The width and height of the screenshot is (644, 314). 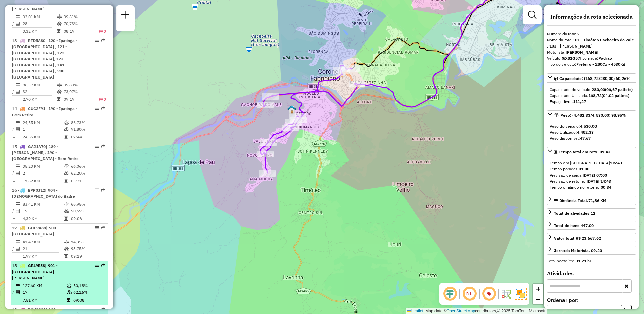 What do you see at coordinates (37, 40) in the screenshot?
I see `span: RTD5A80` at bounding box center [37, 40].